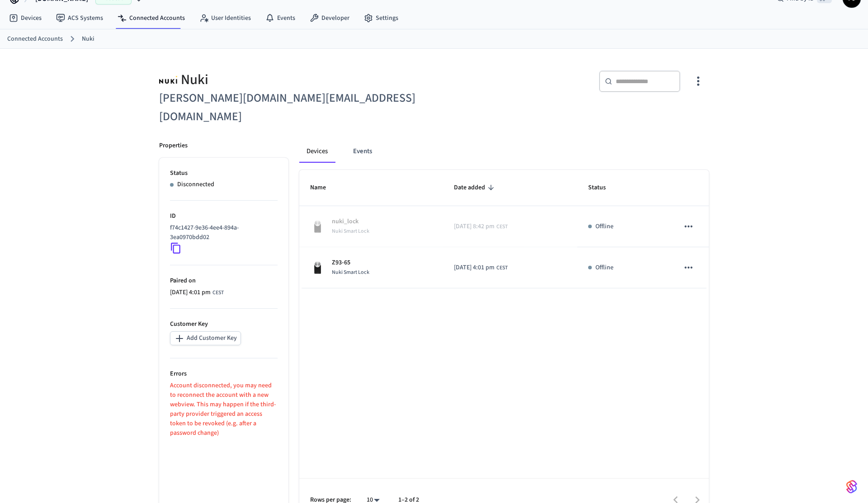 The image size is (868, 503). What do you see at coordinates (317, 152) in the screenshot?
I see `button: Devices` at bounding box center [317, 152].